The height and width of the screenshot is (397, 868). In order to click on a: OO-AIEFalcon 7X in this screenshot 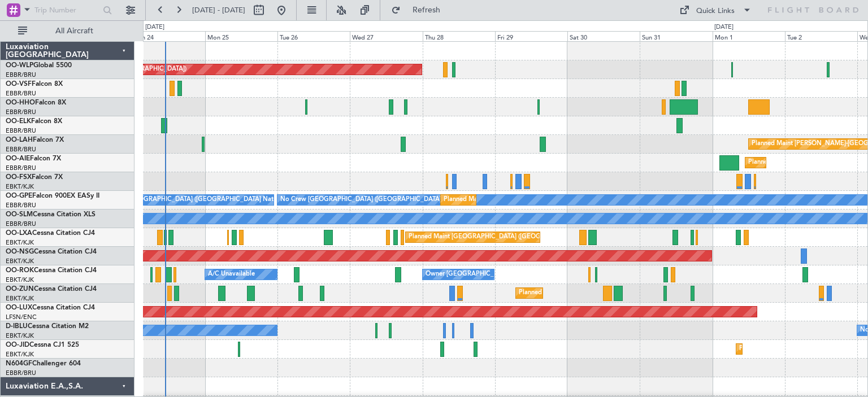, I will do `click(33, 159)`.